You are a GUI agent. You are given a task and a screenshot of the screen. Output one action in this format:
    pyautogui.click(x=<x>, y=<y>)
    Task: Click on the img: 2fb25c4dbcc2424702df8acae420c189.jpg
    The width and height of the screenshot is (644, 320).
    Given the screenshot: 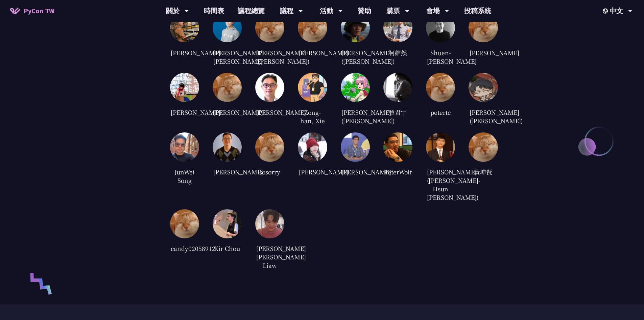 What is the action you would take?
    pyautogui.click(x=227, y=147)
    